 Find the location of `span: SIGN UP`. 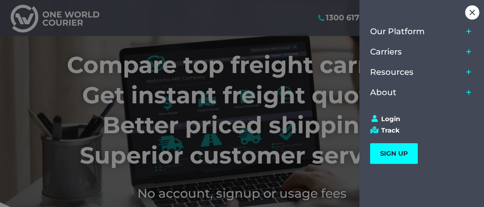

span: SIGN UP is located at coordinates (394, 153).